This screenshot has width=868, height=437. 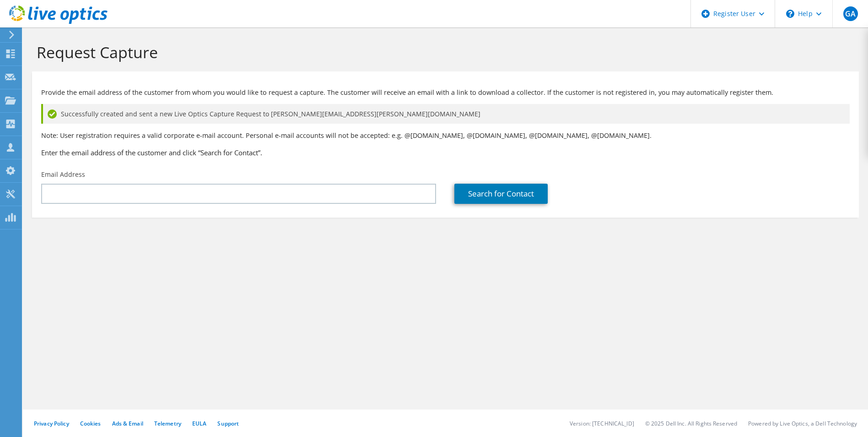 What do you see at coordinates (445, 153) in the screenshot?
I see `h3: Enter the email address of the customer and click “Search for Contact”.` at bounding box center [445, 153].